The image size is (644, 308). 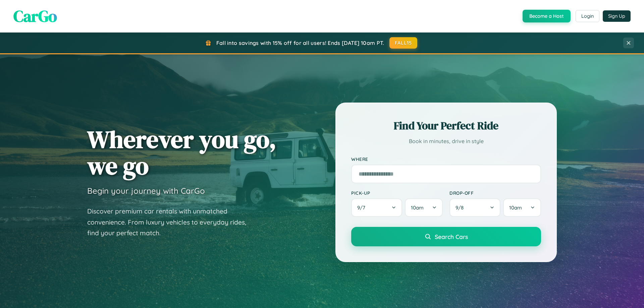 I want to click on label: Where, so click(x=446, y=159).